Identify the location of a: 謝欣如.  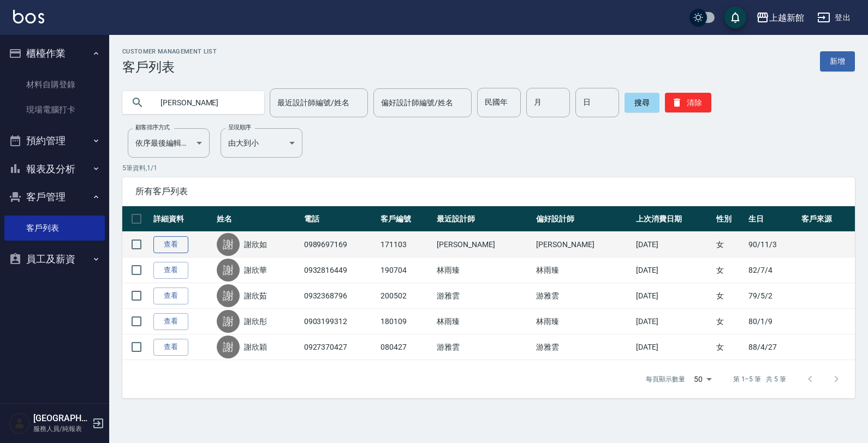
(255, 245).